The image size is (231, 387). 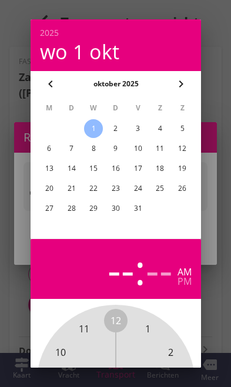 What do you see at coordinates (115, 188) in the screenshot?
I see `div: 23` at bounding box center [115, 188].